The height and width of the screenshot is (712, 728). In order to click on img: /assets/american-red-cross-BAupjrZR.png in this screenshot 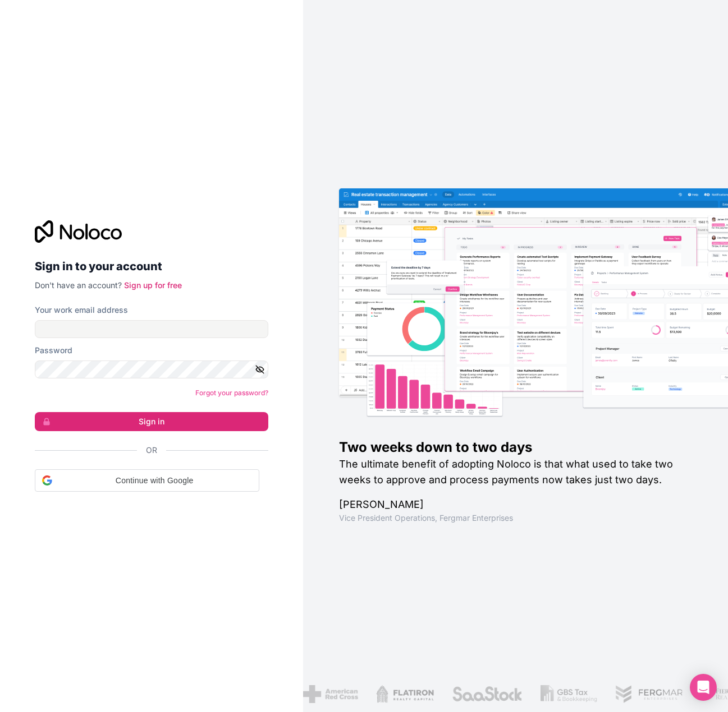, I will do `click(330, 694)`.